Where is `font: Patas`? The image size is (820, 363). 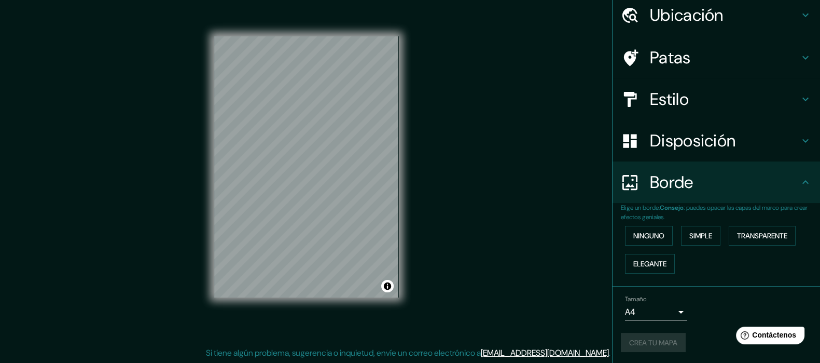
font: Patas is located at coordinates (670, 58).